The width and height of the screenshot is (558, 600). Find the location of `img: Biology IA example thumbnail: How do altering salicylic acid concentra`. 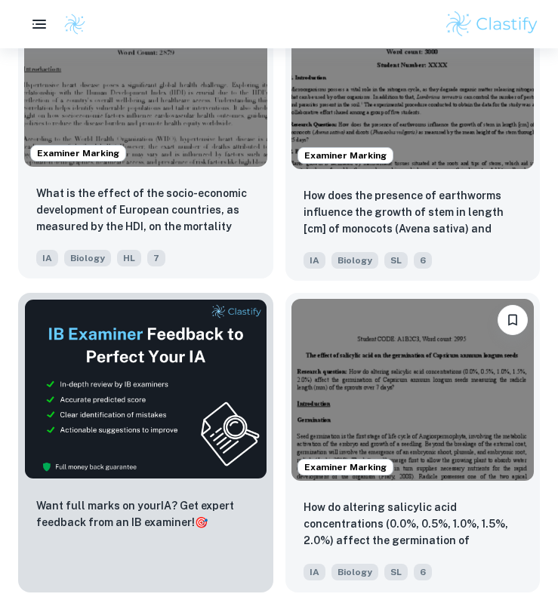

img: Biology IA example thumbnail: How do altering salicylic acid concentra is located at coordinates (413, 389).